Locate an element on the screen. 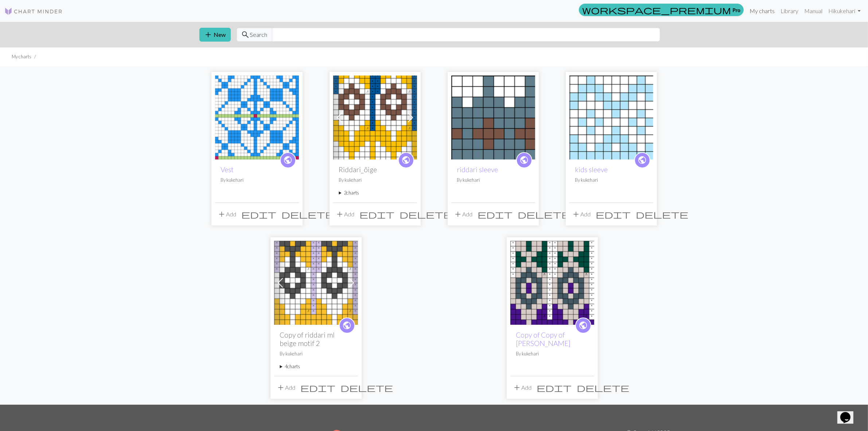 Image resolution: width=868 pixels, height=431 pixels. a: Riddari_M size_light is located at coordinates (375, 116).